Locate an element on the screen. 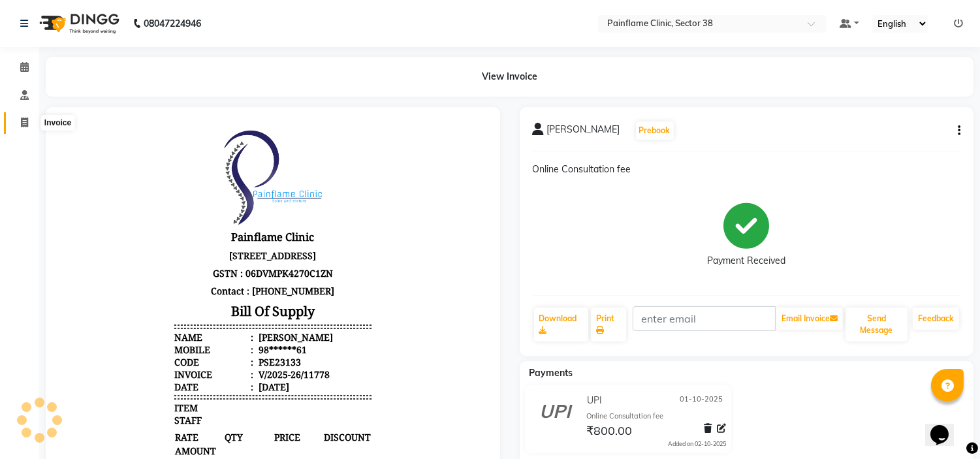 The height and width of the screenshot is (459, 980). img: file_1676965313975.png is located at coordinates (214, 58).